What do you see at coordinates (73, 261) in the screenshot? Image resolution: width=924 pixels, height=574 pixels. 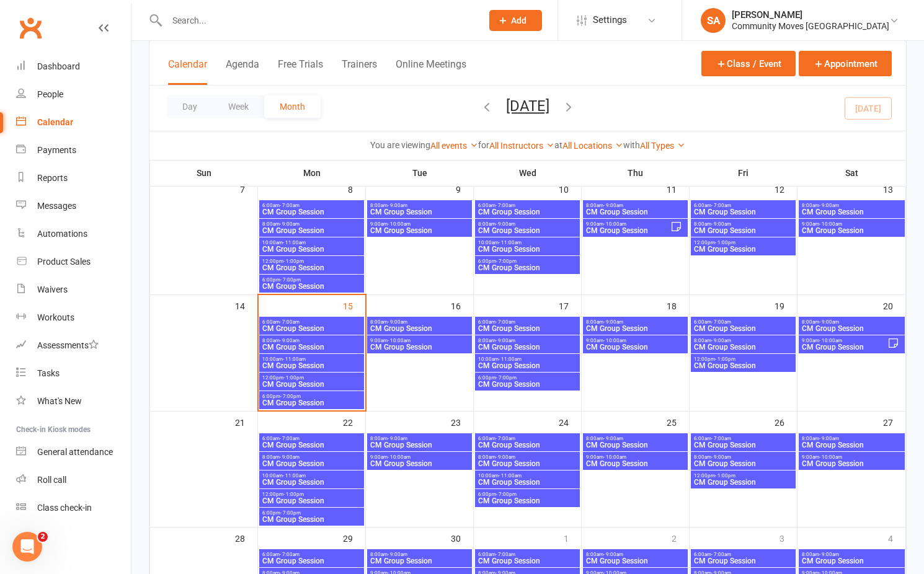 I see `a: Product Sales` at bounding box center [73, 261].